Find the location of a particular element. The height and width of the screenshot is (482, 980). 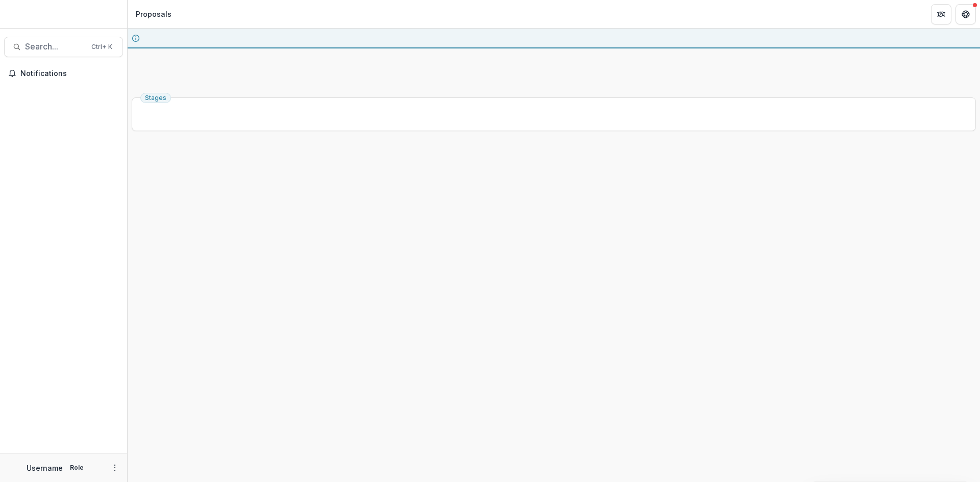

button: Partners is located at coordinates (941, 14).